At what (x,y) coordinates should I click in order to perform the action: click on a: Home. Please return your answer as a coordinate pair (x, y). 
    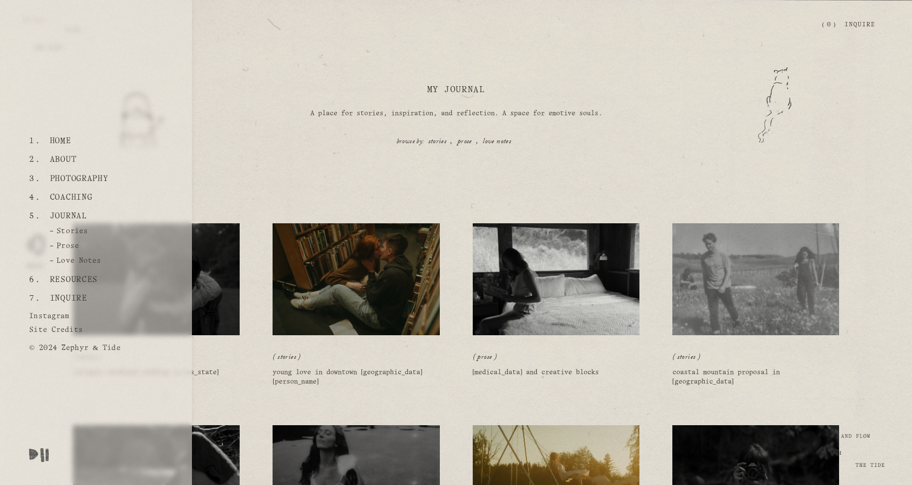
    Looking at the image, I should click on (60, 141).